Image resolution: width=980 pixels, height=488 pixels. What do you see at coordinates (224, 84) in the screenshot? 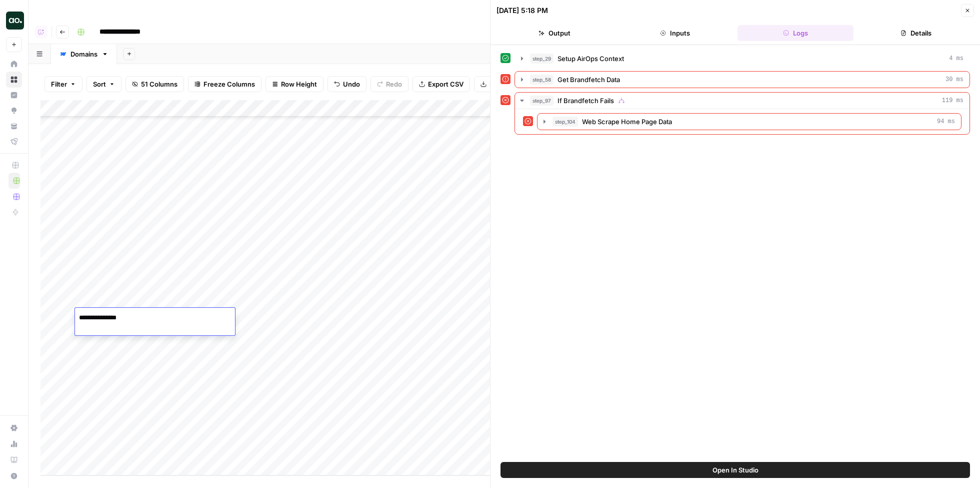
I see `button: Freeze Columns` at bounding box center [224, 84].